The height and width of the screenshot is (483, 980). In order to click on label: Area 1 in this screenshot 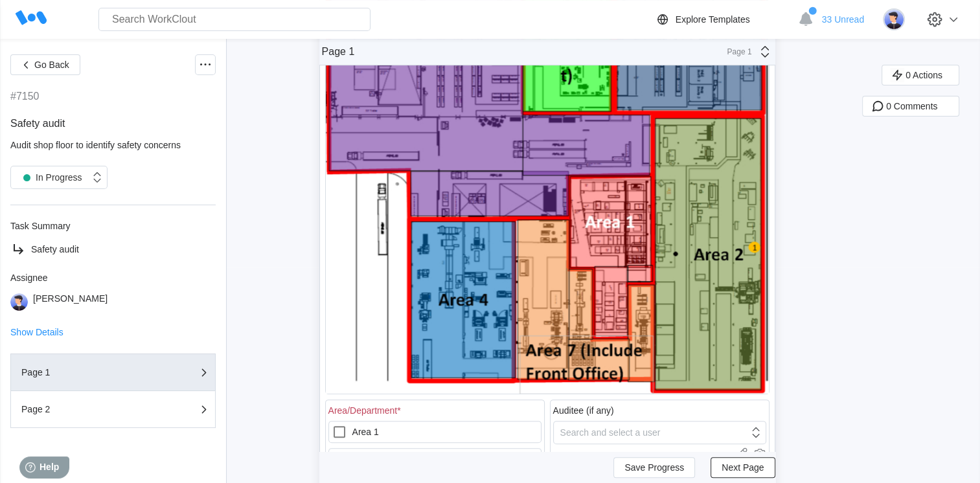, I will do `click(434, 432)`.